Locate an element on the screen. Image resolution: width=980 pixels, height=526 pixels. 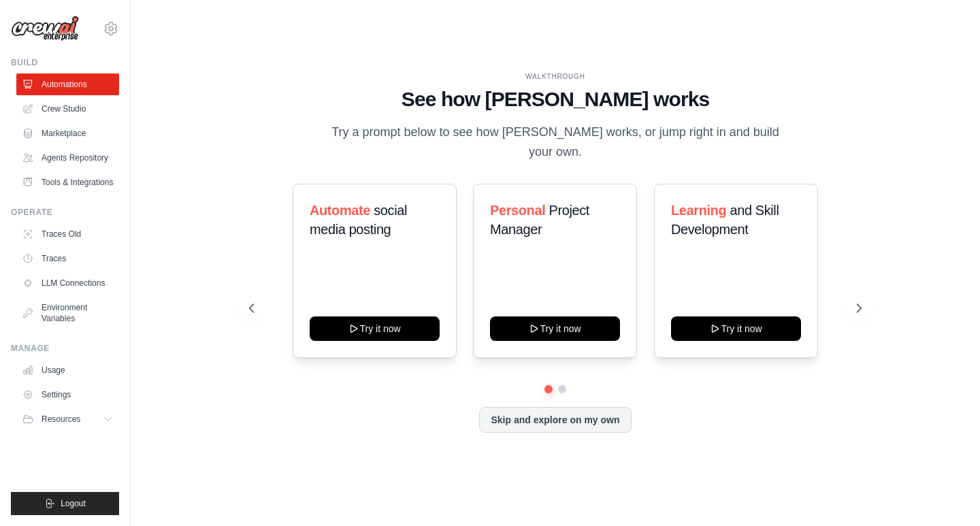
a: Settings is located at coordinates (68, 395).